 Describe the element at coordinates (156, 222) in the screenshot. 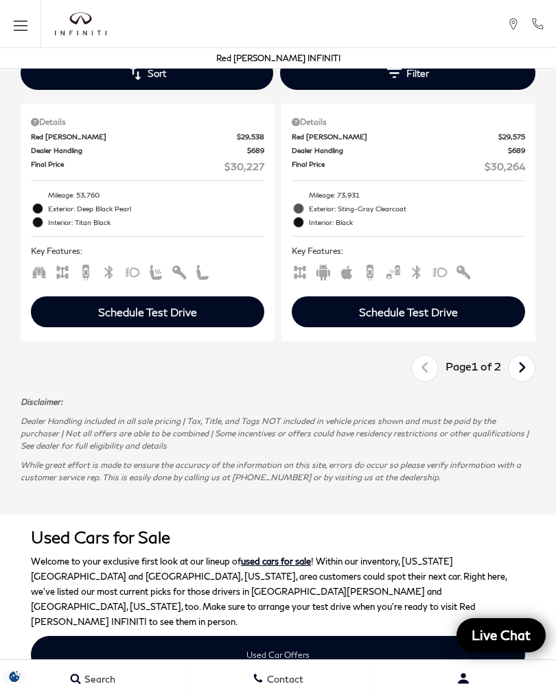

I see `span: Interior: Titan Black` at that location.